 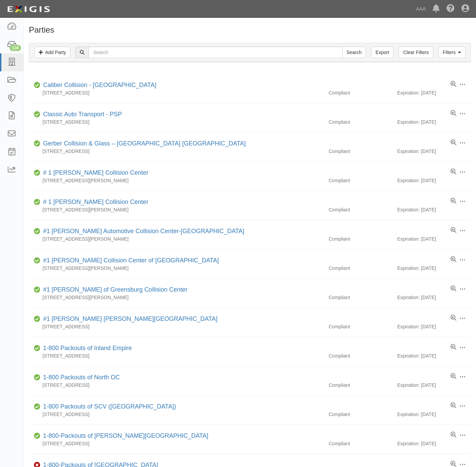 I want to click on div: #1 Cochran of Greensburg Collision Center, so click(x=114, y=289).